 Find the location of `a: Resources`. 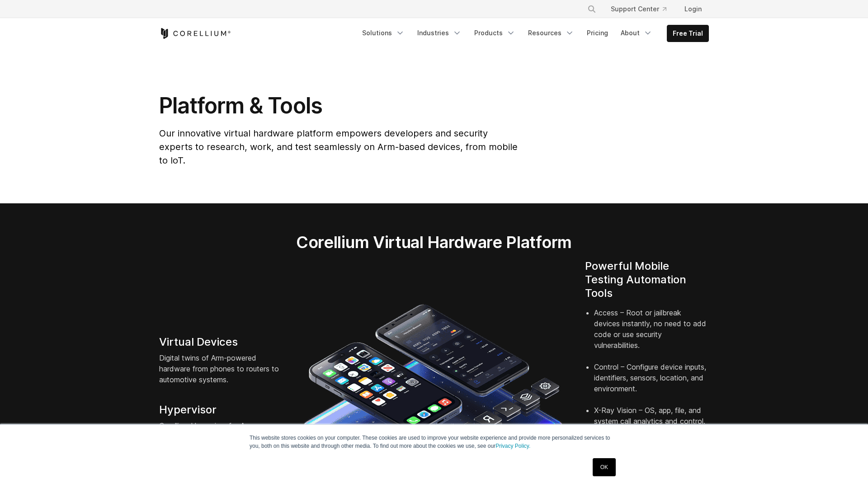

a: Resources is located at coordinates (551, 33).